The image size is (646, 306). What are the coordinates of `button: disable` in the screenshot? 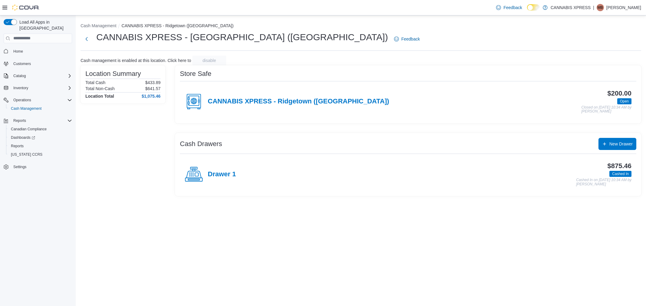 It's located at (209, 61).